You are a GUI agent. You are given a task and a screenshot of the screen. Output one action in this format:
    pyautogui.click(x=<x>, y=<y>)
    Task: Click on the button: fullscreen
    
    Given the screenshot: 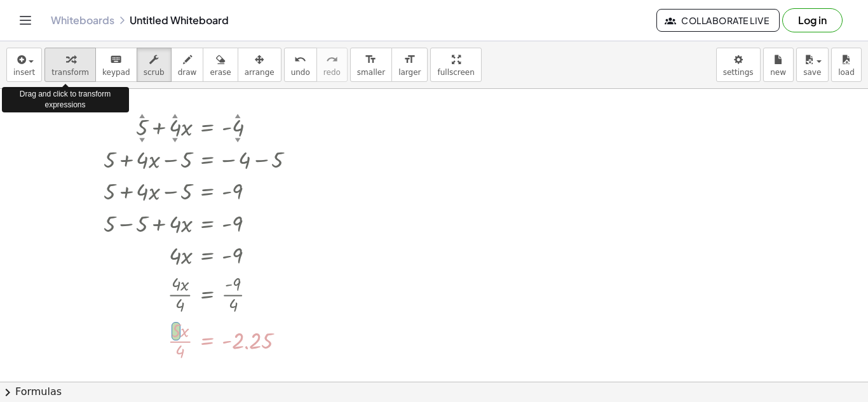 What is the action you would take?
    pyautogui.click(x=455, y=65)
    